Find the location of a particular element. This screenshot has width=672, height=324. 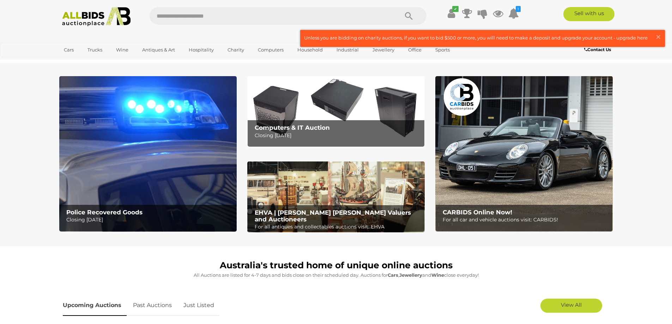

img: EHVA | Evans Hastings Valuers and Auctioneers is located at coordinates (336, 197).